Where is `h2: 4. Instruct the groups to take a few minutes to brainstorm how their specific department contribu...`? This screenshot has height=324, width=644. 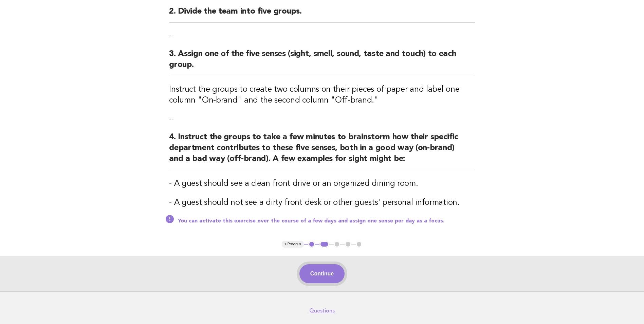 h2: 4. Instruct the groups to take a few minutes to brainstorm how their specific department contribu... is located at coordinates (322, 151).